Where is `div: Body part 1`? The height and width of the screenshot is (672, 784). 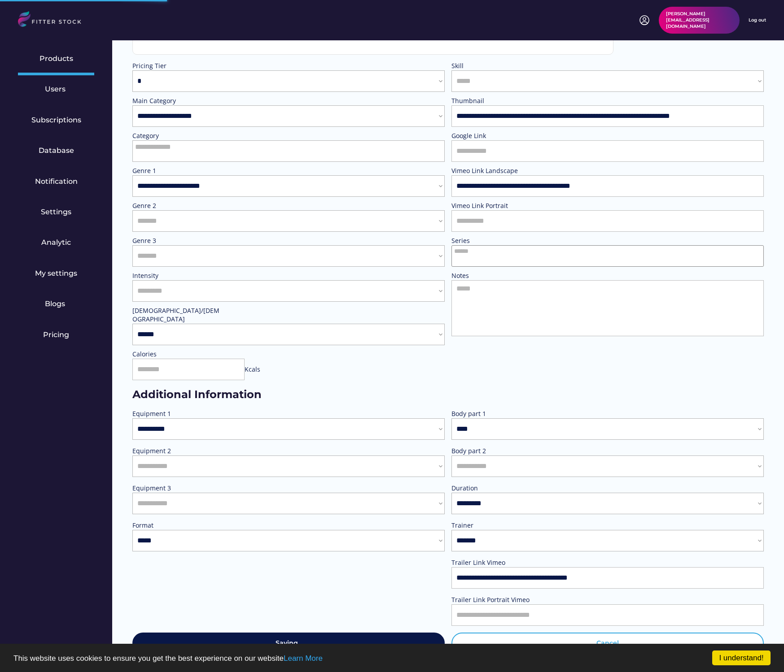
div: Body part 1 is located at coordinates (496, 414).